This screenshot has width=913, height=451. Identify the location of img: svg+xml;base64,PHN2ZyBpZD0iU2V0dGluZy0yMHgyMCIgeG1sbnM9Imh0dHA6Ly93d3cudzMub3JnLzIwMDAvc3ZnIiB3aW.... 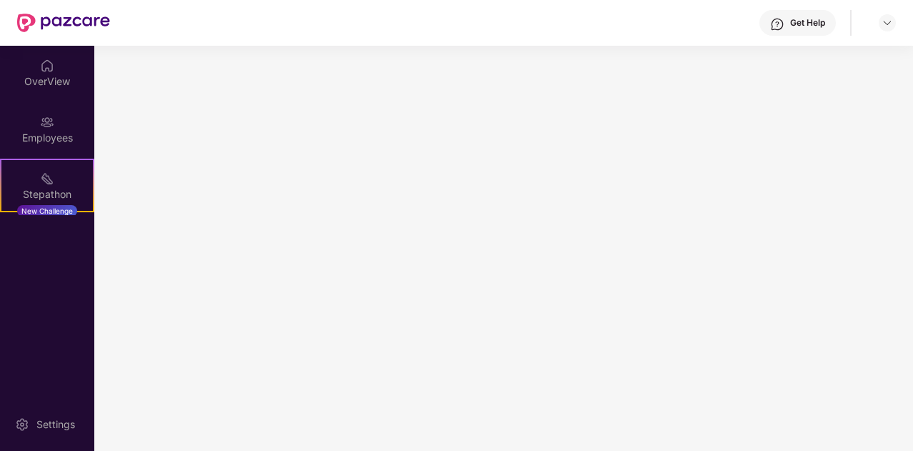
(22, 425).